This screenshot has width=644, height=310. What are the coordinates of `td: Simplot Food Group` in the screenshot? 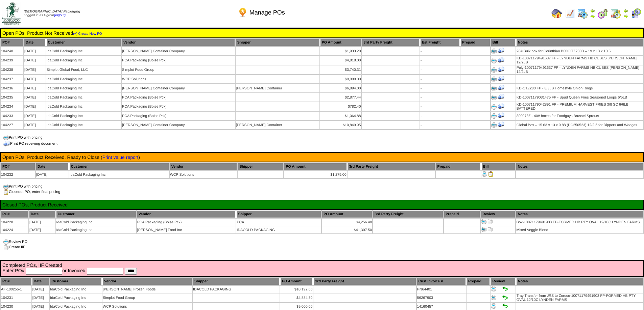 It's located at (178, 70).